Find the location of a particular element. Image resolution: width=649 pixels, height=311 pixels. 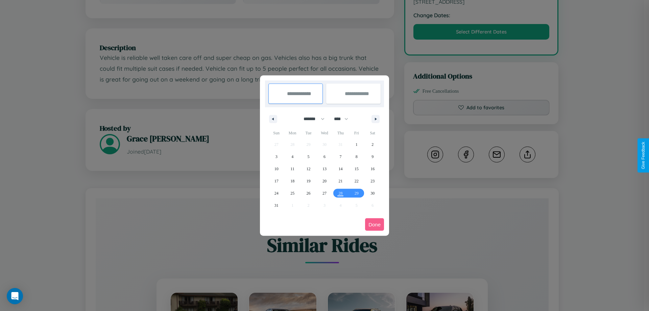

span: 21 is located at coordinates (340, 181).